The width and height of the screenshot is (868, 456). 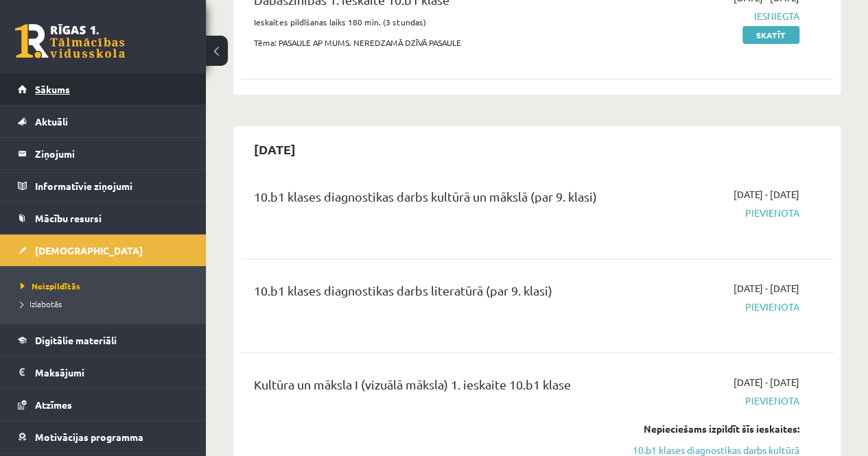 What do you see at coordinates (433, 43) in the screenshot?
I see `p: Tēma: PASAULE AP MUMS. NEREDZAMĀ DZĪVĀ PASAULE` at bounding box center [433, 43].